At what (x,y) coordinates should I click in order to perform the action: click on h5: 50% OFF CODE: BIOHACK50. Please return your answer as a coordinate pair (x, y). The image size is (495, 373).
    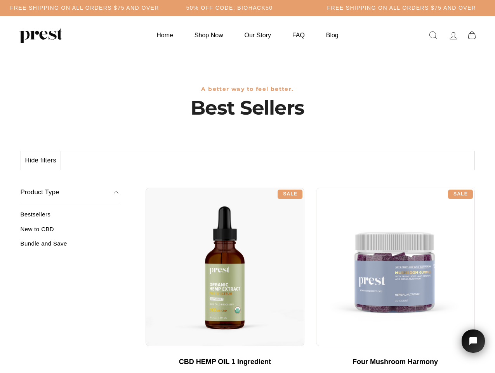
    Looking at the image, I should click on (229, 8).